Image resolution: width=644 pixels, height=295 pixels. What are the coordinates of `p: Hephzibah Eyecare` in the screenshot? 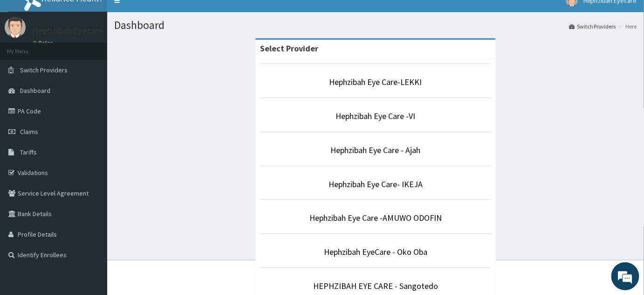 It's located at (68, 31).